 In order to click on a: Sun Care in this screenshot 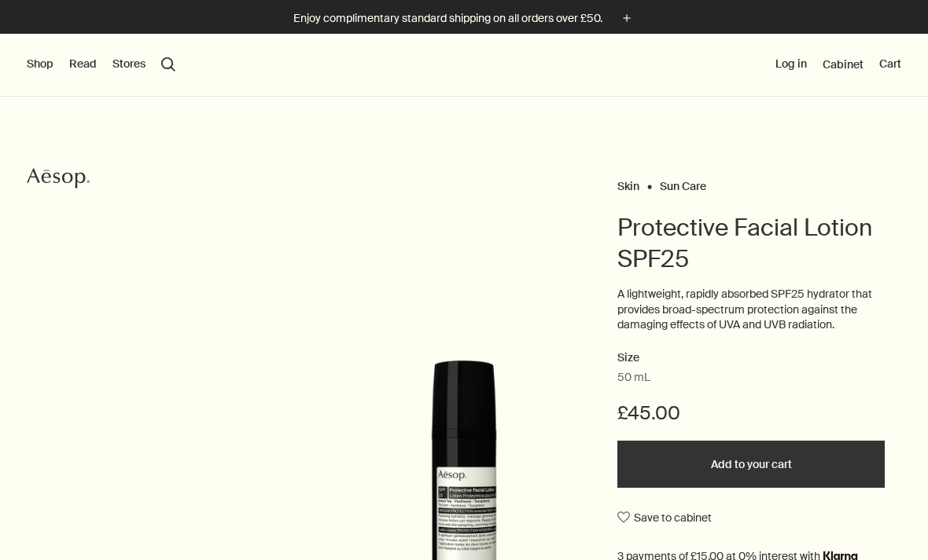, I will do `click(683, 182)`.